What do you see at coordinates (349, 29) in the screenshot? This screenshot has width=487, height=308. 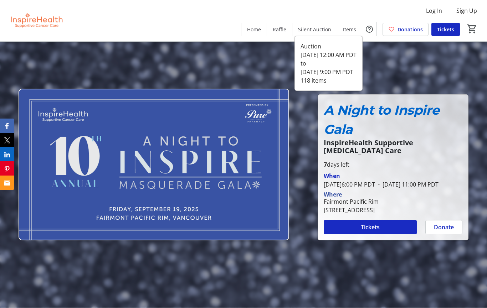 I see `a: Items` at bounding box center [349, 29].